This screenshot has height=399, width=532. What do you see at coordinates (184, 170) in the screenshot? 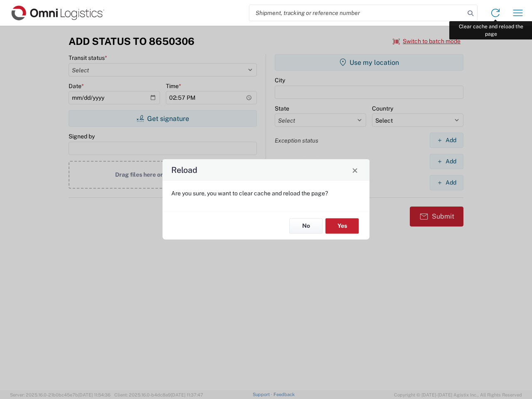
I see `h4: Reload` at bounding box center [184, 170].